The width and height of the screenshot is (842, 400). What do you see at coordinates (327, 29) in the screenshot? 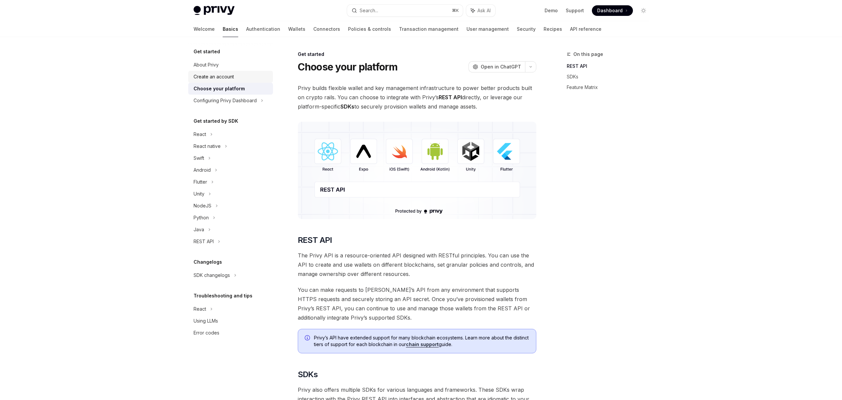
I see `a: Connectors` at bounding box center [327, 29].